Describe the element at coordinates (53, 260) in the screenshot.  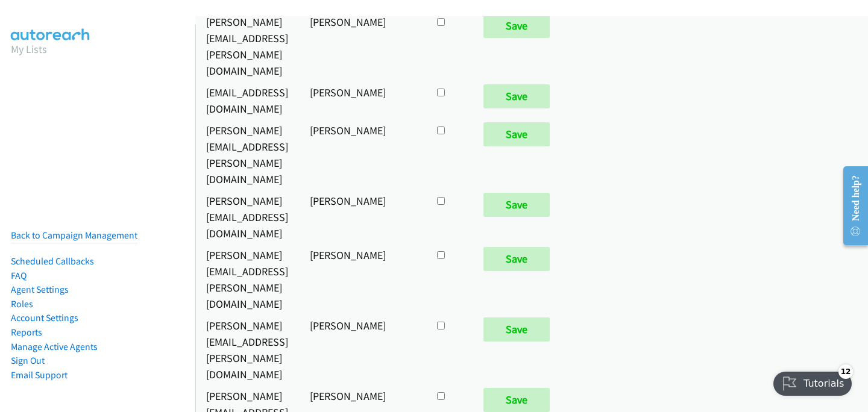
I see `a: Scheduled Callbacks` at that location.